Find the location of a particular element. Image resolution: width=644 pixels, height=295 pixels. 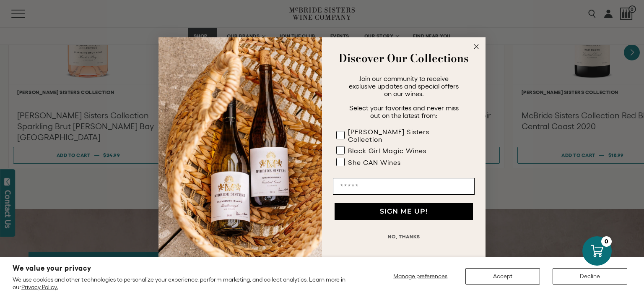

button: SIGN ME UP! is located at coordinates (404, 212).